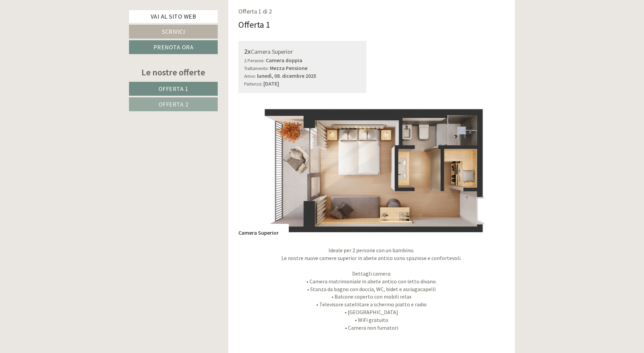 The width and height of the screenshot is (644, 353). Describe the element at coordinates (289, 68) in the screenshot. I see `b: Mezza Pensione` at that location.